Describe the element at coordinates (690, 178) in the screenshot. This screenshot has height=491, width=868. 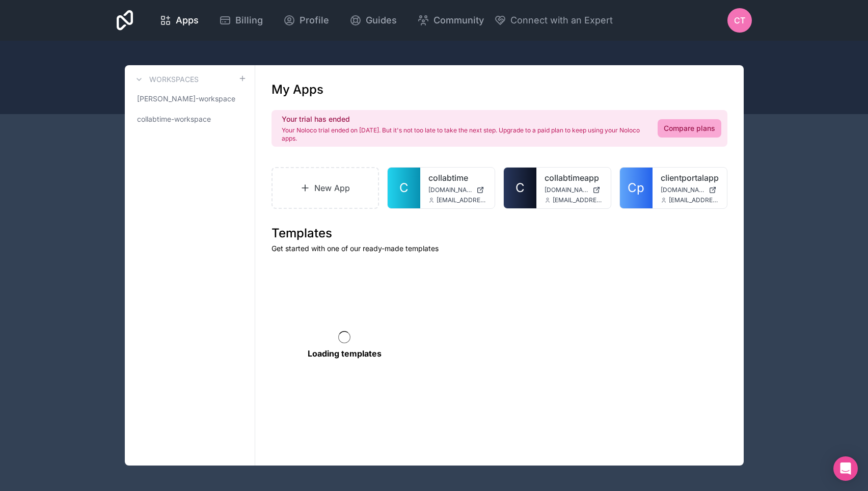
I see `a: clientportalapp` at that location.